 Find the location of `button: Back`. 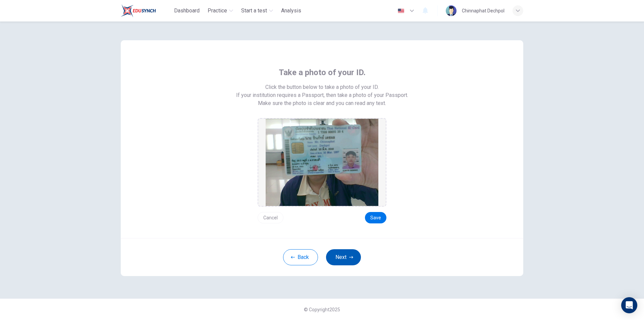

button: Back is located at coordinates (301, 257).